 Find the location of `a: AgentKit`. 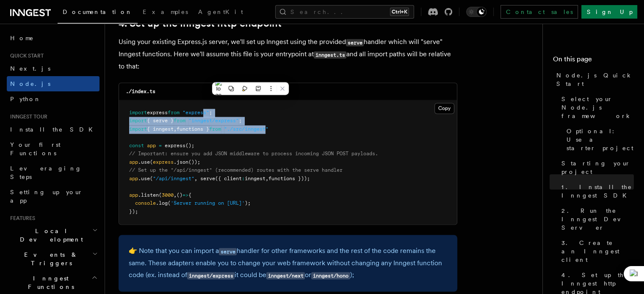

a: AgentKit is located at coordinates (220, 12).